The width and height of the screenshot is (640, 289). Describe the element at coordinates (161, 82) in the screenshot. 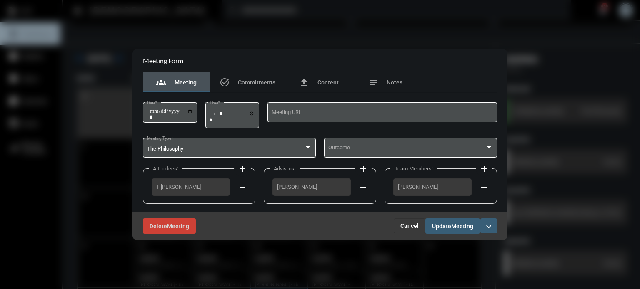

I see `mat-icon: groups` at that location.